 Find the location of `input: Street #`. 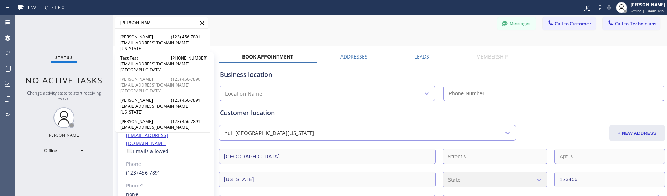

input: Street # is located at coordinates (495, 157).